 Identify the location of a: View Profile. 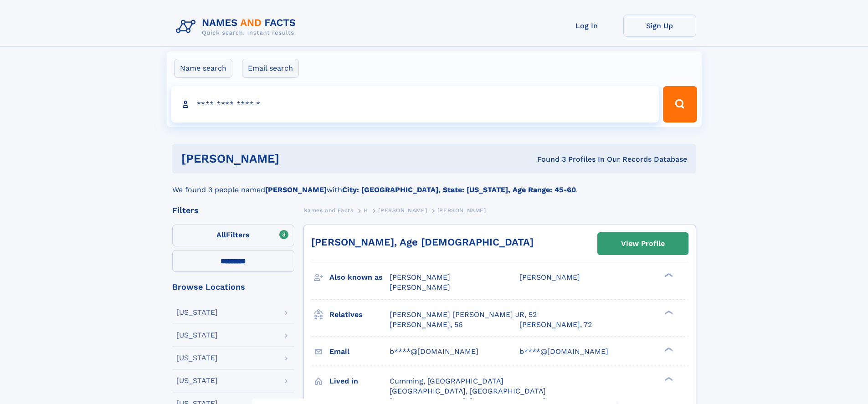
(642, 244).